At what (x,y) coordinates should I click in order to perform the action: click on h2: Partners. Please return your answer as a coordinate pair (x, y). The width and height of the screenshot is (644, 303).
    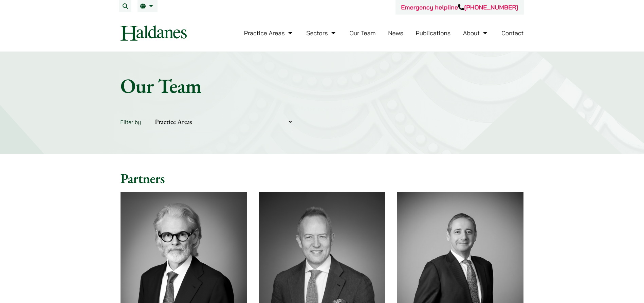
    Looking at the image, I should click on (322, 178).